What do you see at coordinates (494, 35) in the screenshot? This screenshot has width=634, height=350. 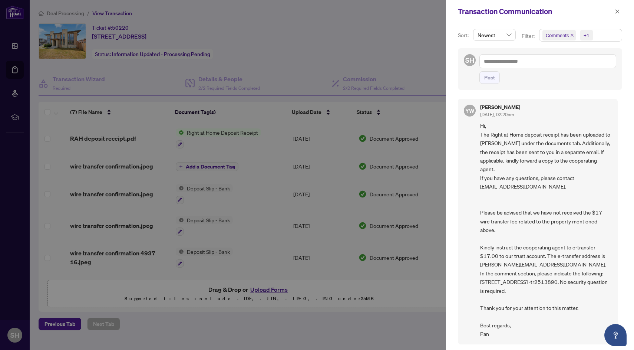 I see `span: Newest` at bounding box center [494, 35].